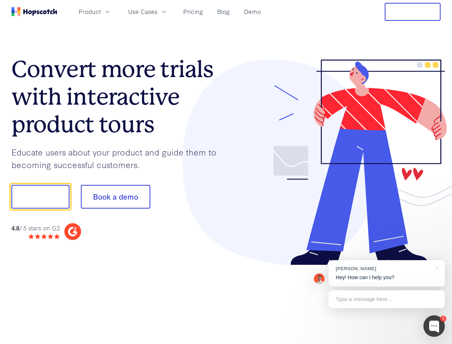 This screenshot has width=452, height=344. What do you see at coordinates (148, 11) in the screenshot?
I see `button: Use Cases` at bounding box center [148, 11].